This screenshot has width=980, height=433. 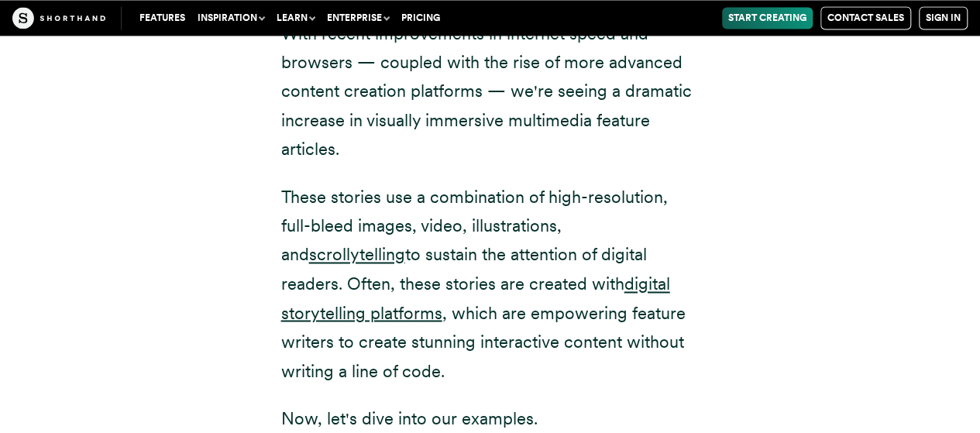 I want to click on a: Pricing, so click(x=420, y=18).